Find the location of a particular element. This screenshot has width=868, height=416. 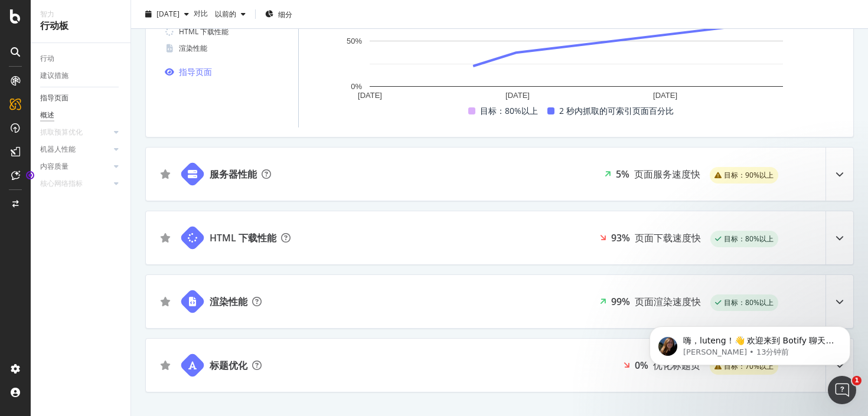

a: 抓取预算优化 is located at coordinates (75, 132).